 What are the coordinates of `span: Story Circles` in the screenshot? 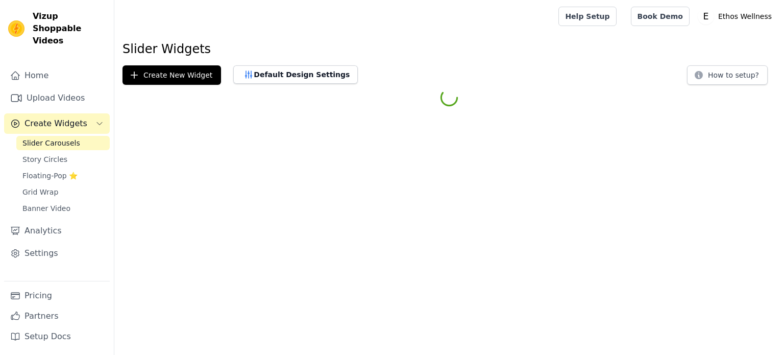 It's located at (45, 159).